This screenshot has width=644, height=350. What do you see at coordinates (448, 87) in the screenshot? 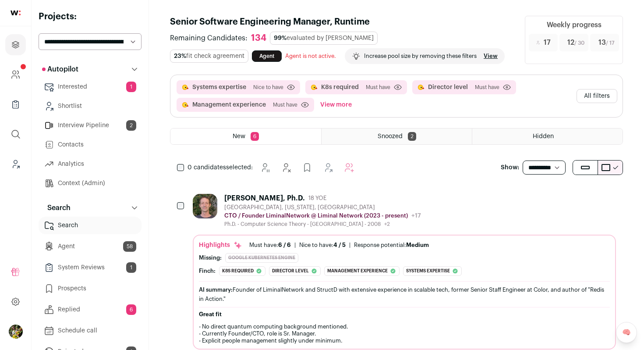
I see `button: Director level` at bounding box center [448, 87].